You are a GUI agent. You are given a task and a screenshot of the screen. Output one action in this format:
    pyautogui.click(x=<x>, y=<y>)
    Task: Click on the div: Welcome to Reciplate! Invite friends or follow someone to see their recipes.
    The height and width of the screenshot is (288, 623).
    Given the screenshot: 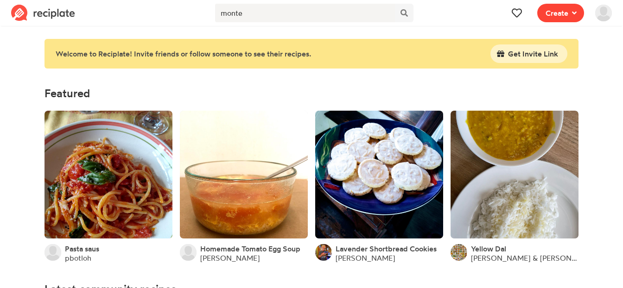 What is the action you would take?
    pyautogui.click(x=267, y=54)
    